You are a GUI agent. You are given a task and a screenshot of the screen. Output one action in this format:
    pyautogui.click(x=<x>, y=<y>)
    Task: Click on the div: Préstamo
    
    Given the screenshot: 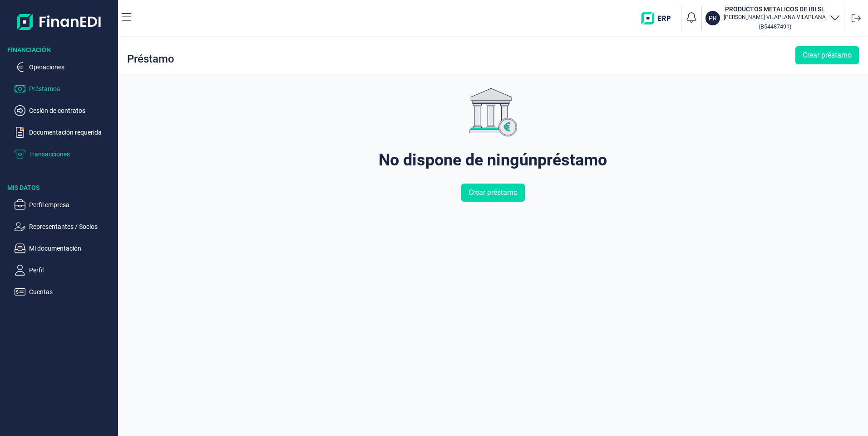 What is the action you would take?
    pyautogui.click(x=151, y=59)
    